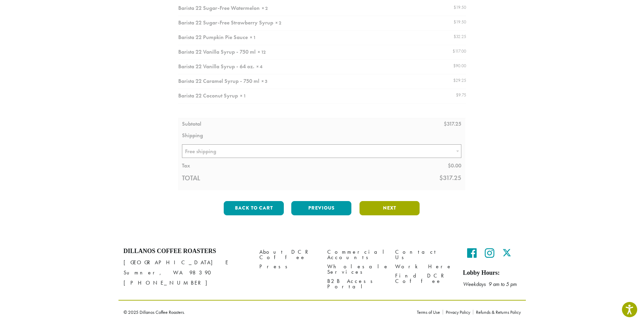  I want to click on p: © 2025 Dillanos Coffee Roasters., so click(265, 312).